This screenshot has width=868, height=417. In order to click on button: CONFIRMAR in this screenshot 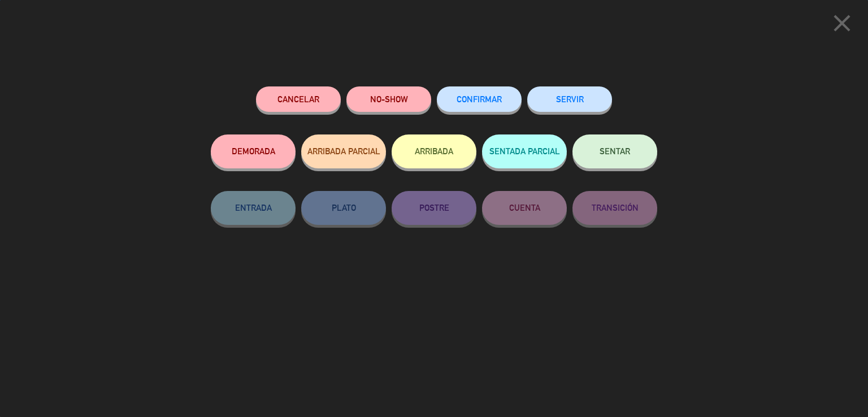, I will do `click(479, 99)`.